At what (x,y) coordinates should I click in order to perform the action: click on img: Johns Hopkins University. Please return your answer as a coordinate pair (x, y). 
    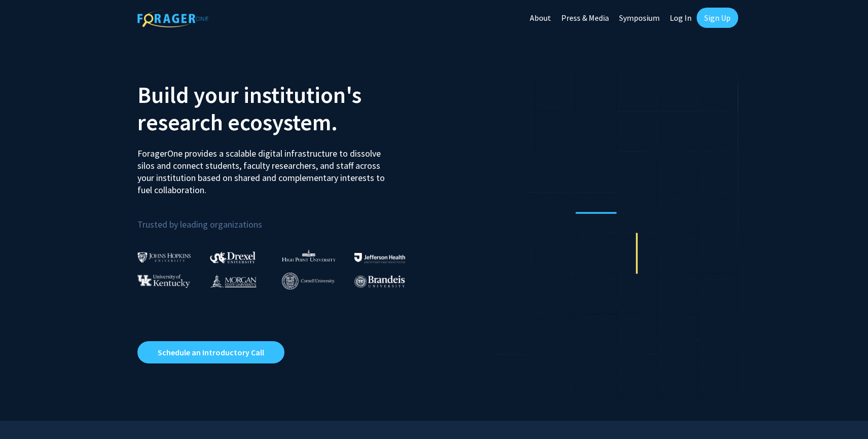
    Looking at the image, I should click on (164, 257).